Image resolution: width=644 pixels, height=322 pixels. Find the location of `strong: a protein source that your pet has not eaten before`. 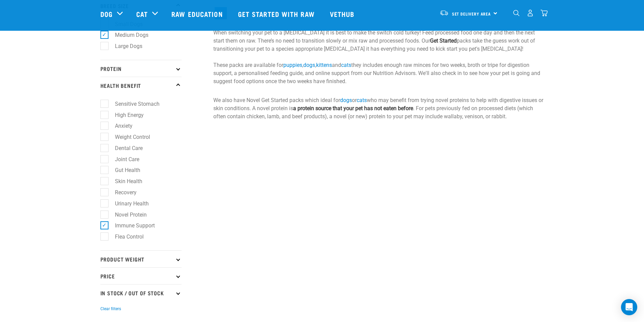

strong: a protein source that your pet has not eaten before is located at coordinates (353, 108).